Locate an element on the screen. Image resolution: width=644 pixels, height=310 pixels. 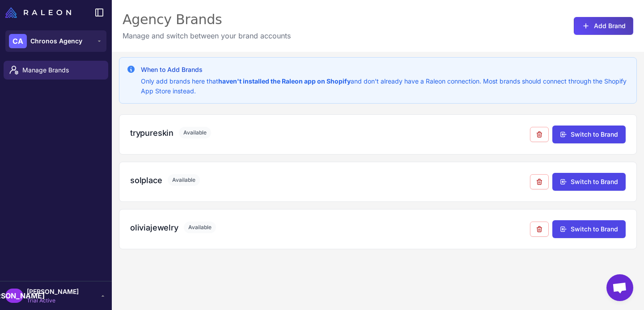
span: Manage Brands is located at coordinates (62, 70).